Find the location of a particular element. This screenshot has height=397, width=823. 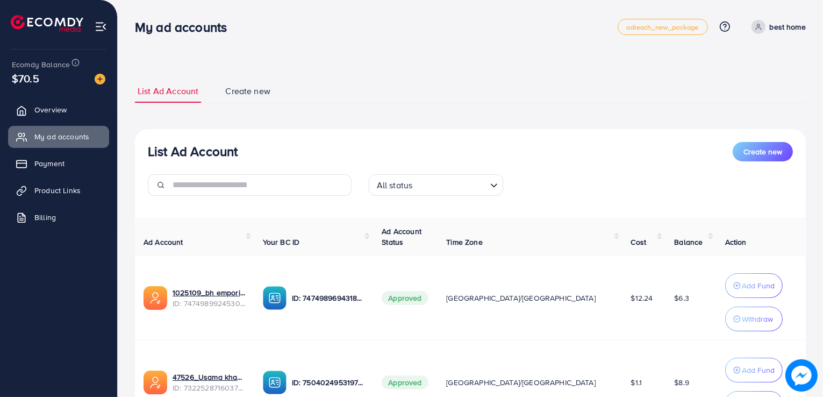

span: Ecomdy Balance is located at coordinates (41, 64).